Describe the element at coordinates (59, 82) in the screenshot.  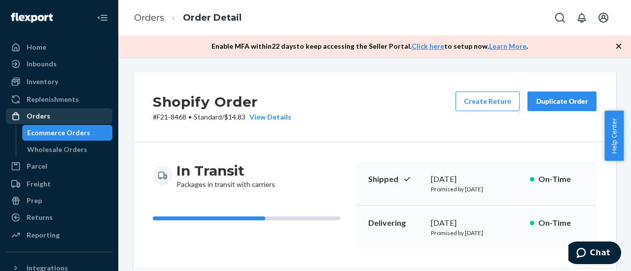
I see `a: Inventory` at that location.